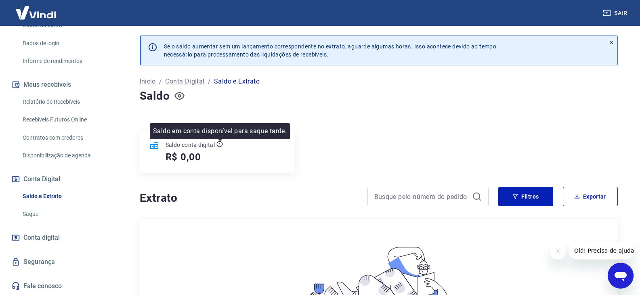 The image size is (640, 295). Describe the element at coordinates (190, 145) in the screenshot. I see `p: Saldo conta digital` at that location.